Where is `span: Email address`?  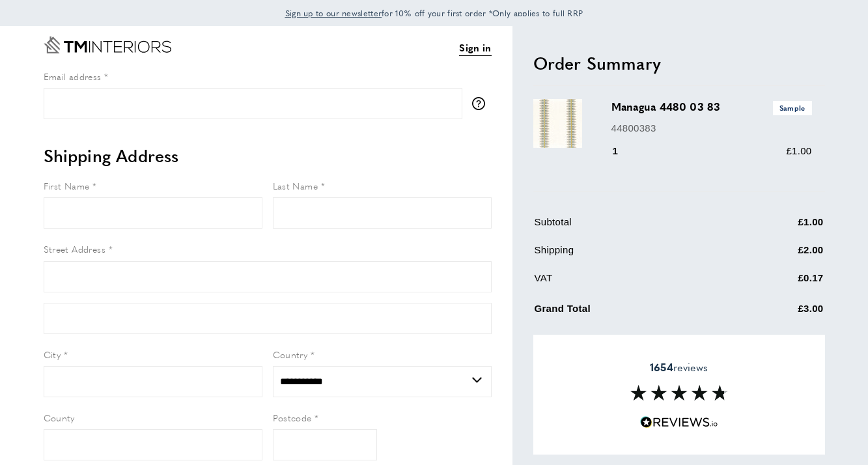
span: Email address is located at coordinates (72, 76).